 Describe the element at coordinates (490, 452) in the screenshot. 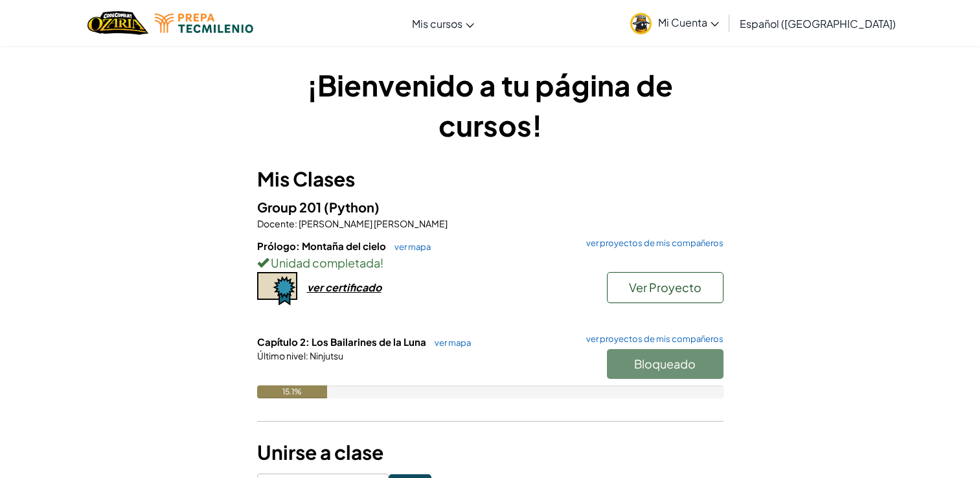

I see `h3: Unirse a clase` at that location.